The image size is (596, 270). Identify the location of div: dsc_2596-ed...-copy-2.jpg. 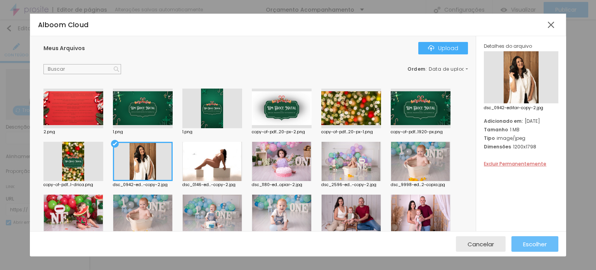
(351, 185).